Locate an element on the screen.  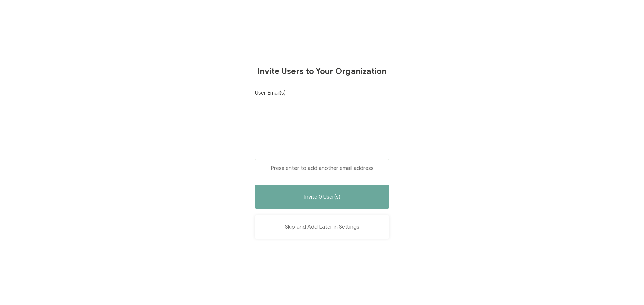
span: Press enter to add another email address is located at coordinates (322, 168).